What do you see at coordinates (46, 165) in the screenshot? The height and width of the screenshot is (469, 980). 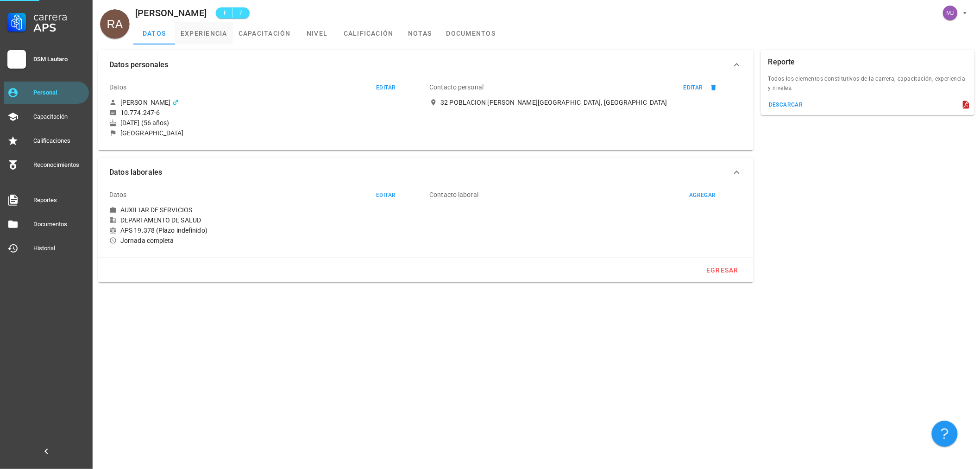 I see `a: Reconocimientos` at bounding box center [46, 165].